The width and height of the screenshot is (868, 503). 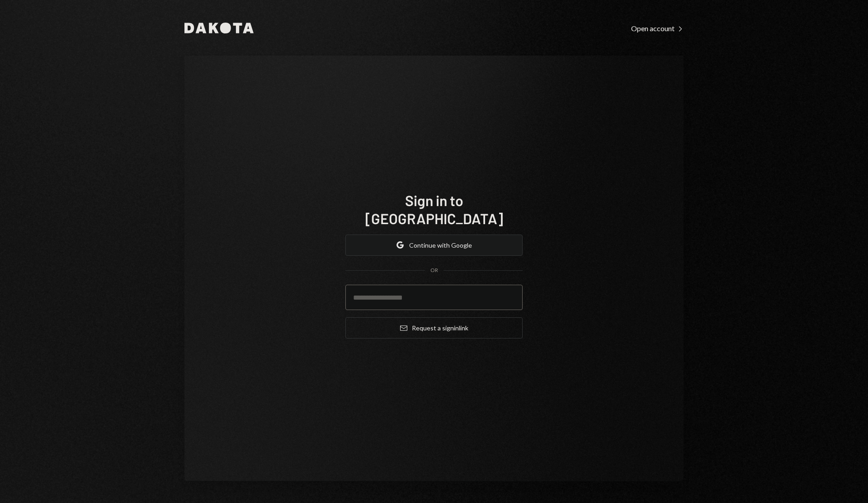 What do you see at coordinates (434, 271) in the screenshot?
I see `div: OR` at bounding box center [434, 271].